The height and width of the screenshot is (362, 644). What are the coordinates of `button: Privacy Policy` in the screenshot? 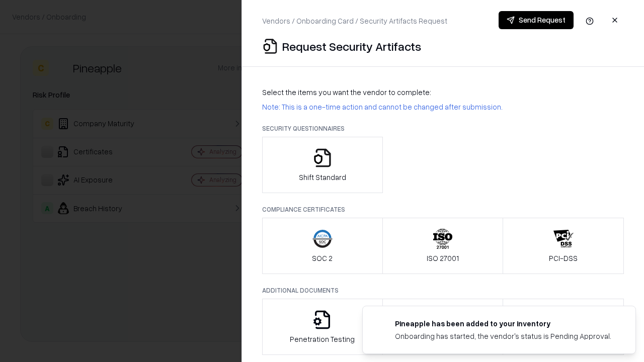 It's located at (443, 327).